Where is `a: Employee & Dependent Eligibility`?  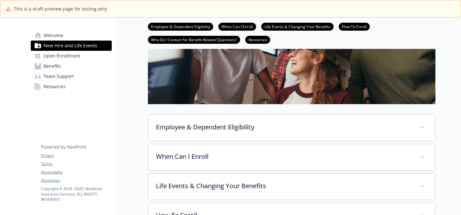
a: Employee & Dependent Eligibility is located at coordinates (180, 26).